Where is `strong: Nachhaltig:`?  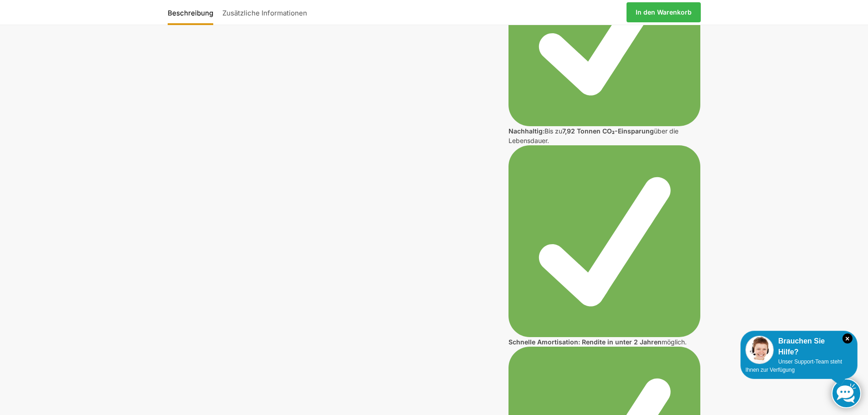
strong: Nachhaltig: is located at coordinates (526, 130).